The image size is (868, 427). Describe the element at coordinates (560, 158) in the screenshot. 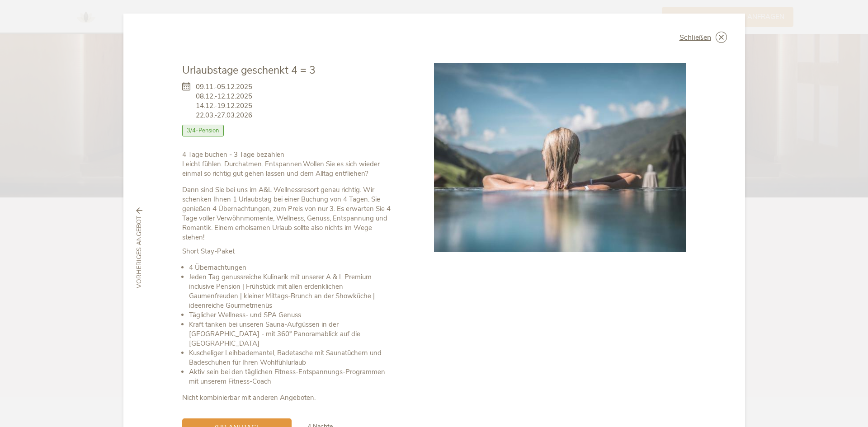

I see `img: Urlaubstage geschenkt 4 = 3` at that location.